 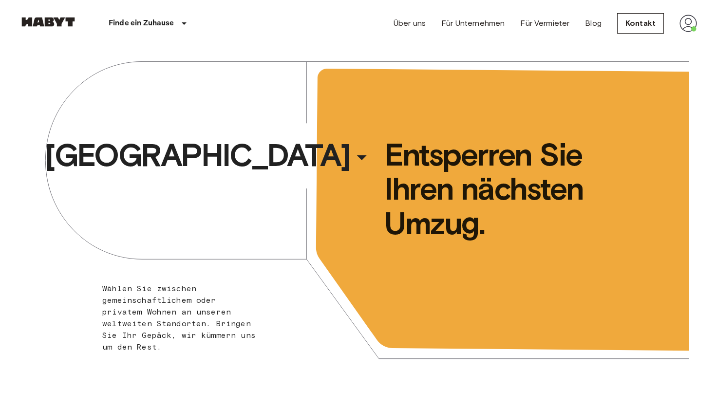 What do you see at coordinates (179, 318) in the screenshot?
I see `span: Wählen Sie zwischen gemeinschaftlichem oder privatem Wohnen an unseren weltweiten Standorten. Bri...` at bounding box center [179, 318].